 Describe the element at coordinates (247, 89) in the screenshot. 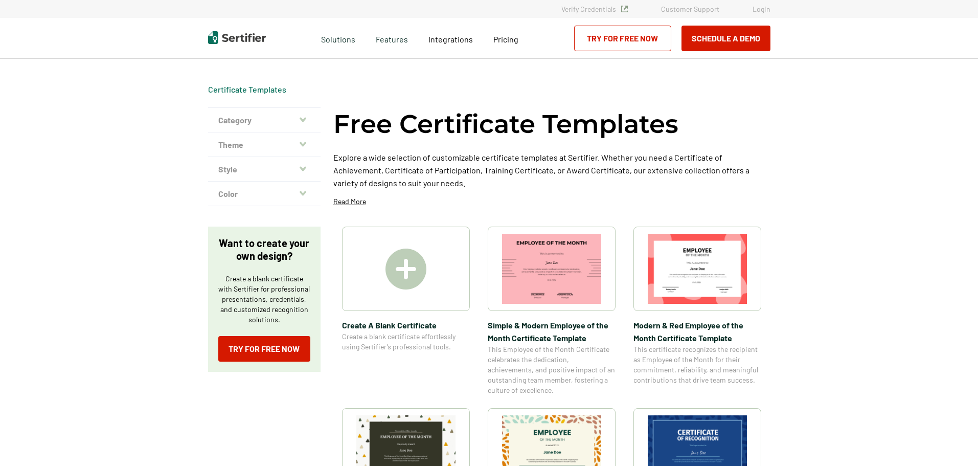

I see `div: Breadcrumb` at that location.